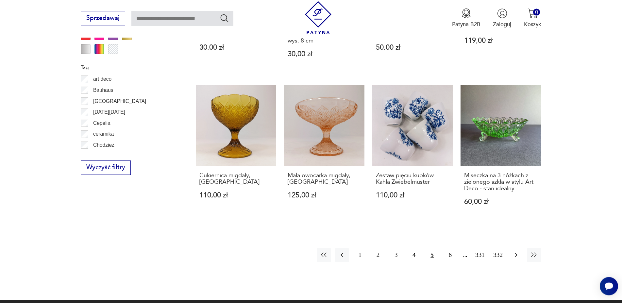 The image size is (622, 303). What do you see at coordinates (500, 41) in the screenshot?
I see `p: 119,00 zł` at bounding box center [500, 41].